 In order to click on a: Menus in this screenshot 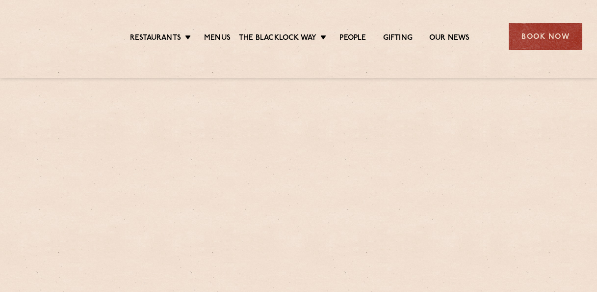, I will do `click(217, 39)`.